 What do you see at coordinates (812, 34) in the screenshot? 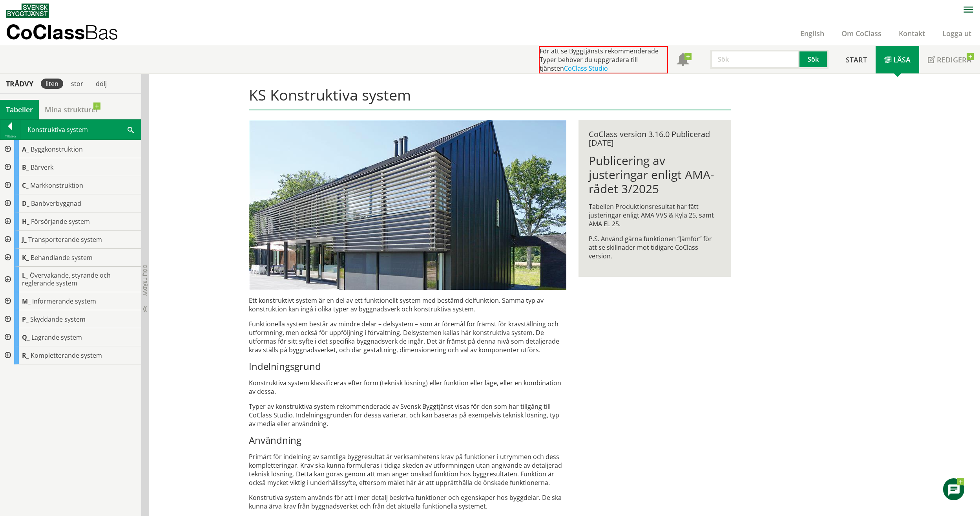
I see `a: English` at bounding box center [812, 34].